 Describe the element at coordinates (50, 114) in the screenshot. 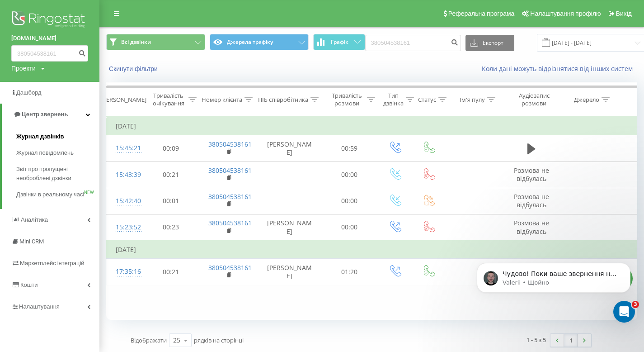

I see `a: Центр звернень` at that location.